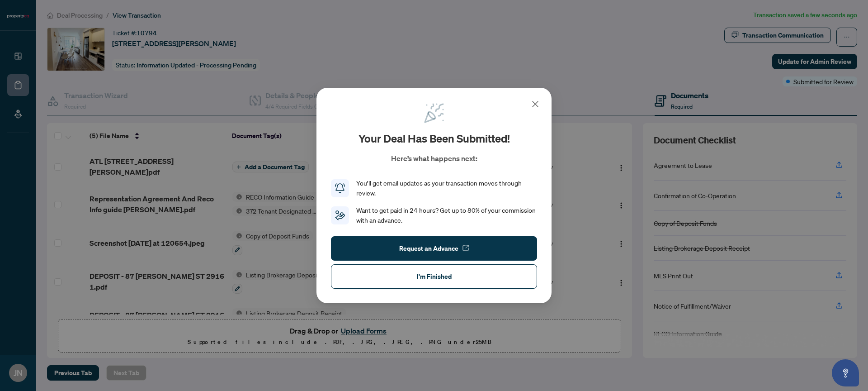 The height and width of the screenshot is (391, 868). I want to click on button: I'm Finished, so click(434, 277).